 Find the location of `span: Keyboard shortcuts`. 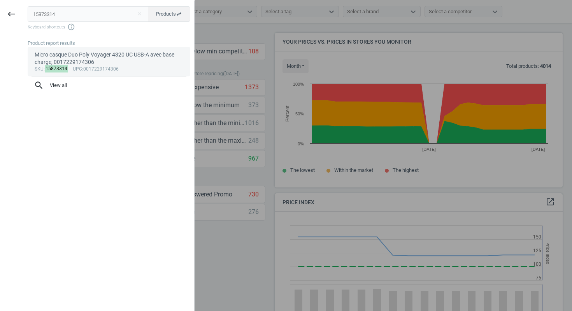

span: Keyboard shortcuts is located at coordinates (109, 27).